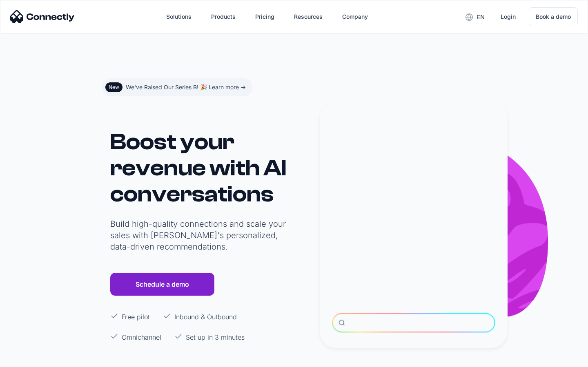 The height and width of the screenshot is (367, 588). I want to click on aside: Language selected: English, so click(28, 358).